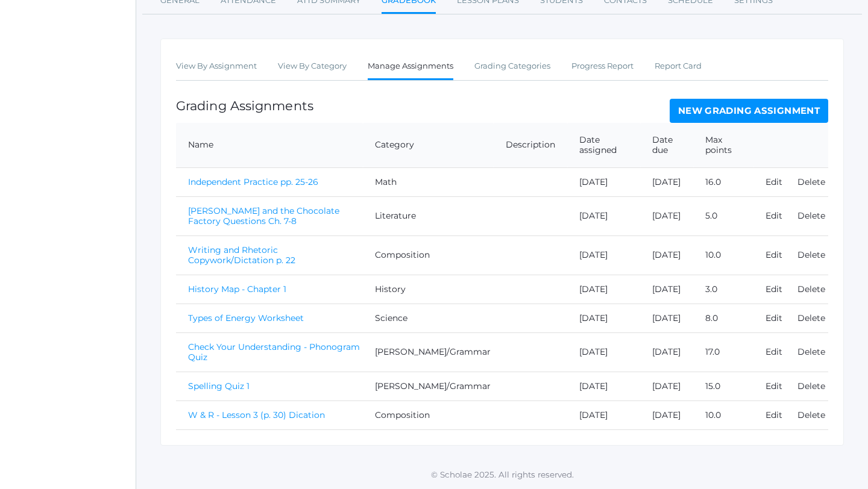 This screenshot has width=868, height=489. I want to click on td: 3.0, so click(723, 289).